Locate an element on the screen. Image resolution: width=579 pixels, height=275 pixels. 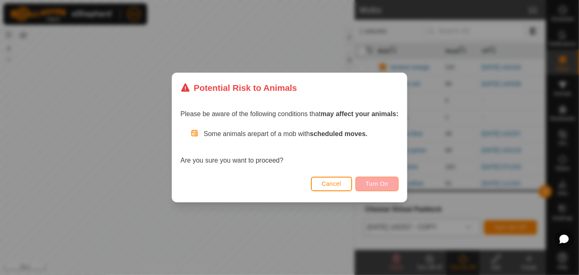
button: Cancel is located at coordinates (332, 184).